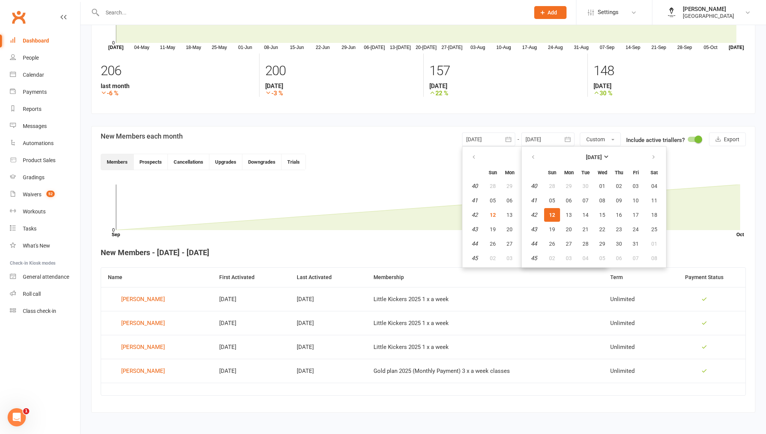 The image size is (766, 434). Describe the element at coordinates (328, 277) in the screenshot. I see `th: Last Activated` at that location.